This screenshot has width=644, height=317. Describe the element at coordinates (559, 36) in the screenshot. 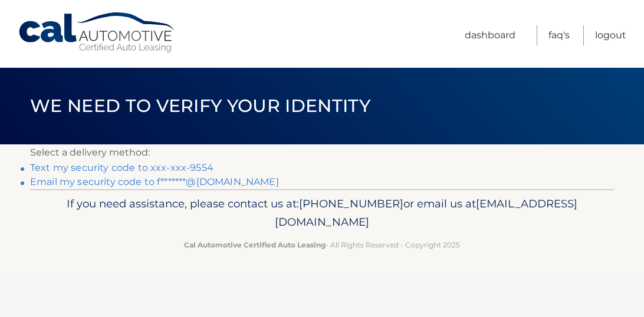

I see `a: FAQ's` at that location.